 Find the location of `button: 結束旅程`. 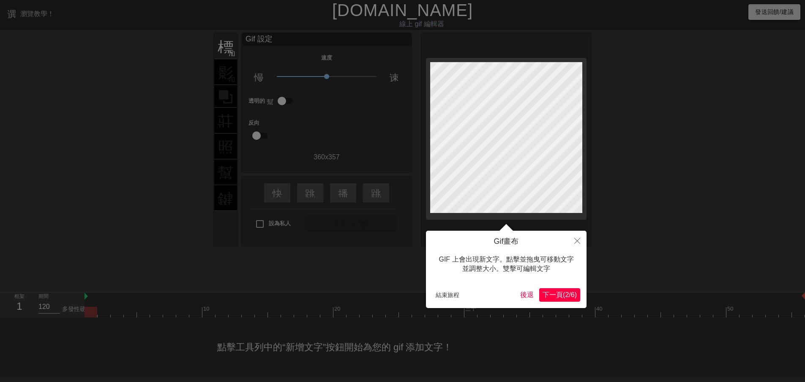

button: 結束旅程 is located at coordinates (447, 295).